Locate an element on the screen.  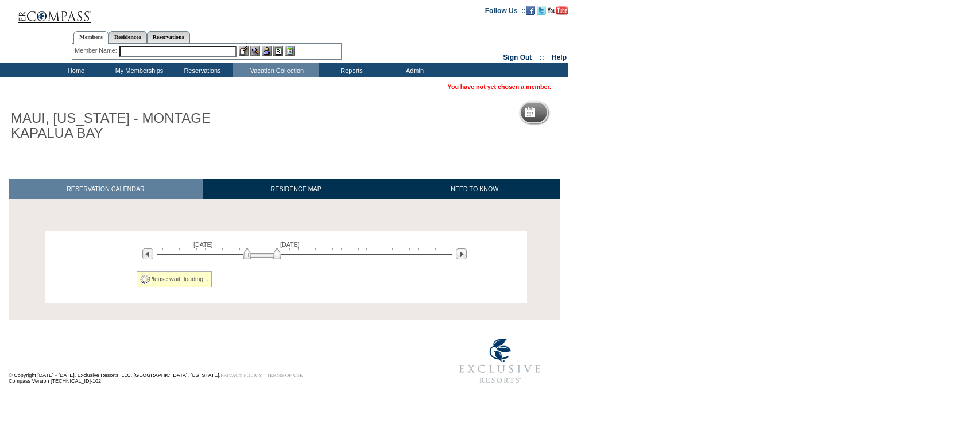
img: b_calculator.gif is located at coordinates (289, 51).